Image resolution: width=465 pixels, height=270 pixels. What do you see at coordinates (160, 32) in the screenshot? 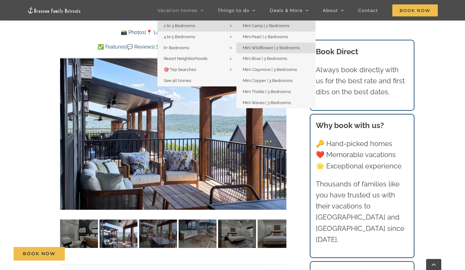
I see `a: 📍 Location` at bounding box center [160, 32].